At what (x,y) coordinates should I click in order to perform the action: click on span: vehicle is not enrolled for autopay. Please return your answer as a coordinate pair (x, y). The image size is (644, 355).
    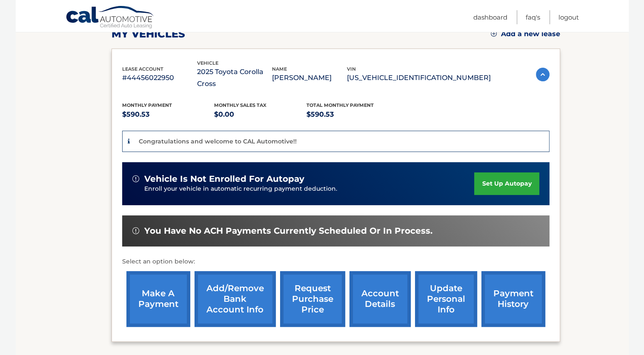
    Looking at the image, I should click on (225, 179).